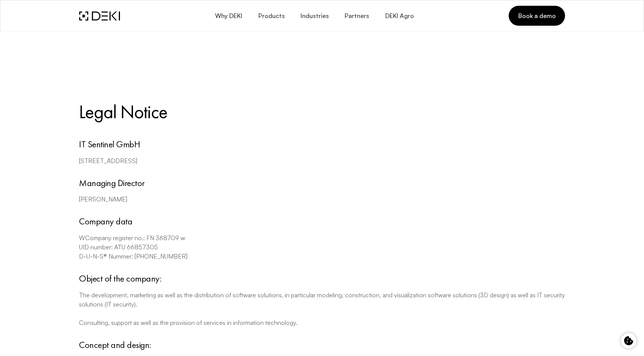  What do you see at coordinates (314, 16) in the screenshot?
I see `button: Industries` at bounding box center [314, 16].